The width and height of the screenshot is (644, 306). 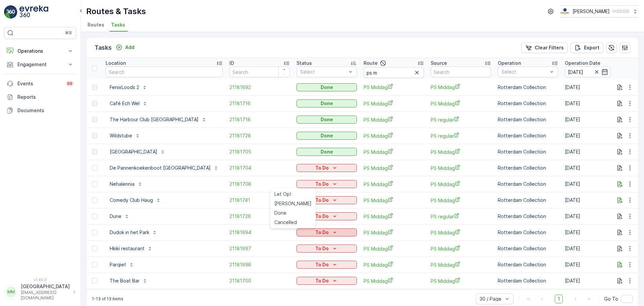 What do you see at coordinates (260, 200) in the screenshot?
I see `a: 21181741` at bounding box center [260, 200].